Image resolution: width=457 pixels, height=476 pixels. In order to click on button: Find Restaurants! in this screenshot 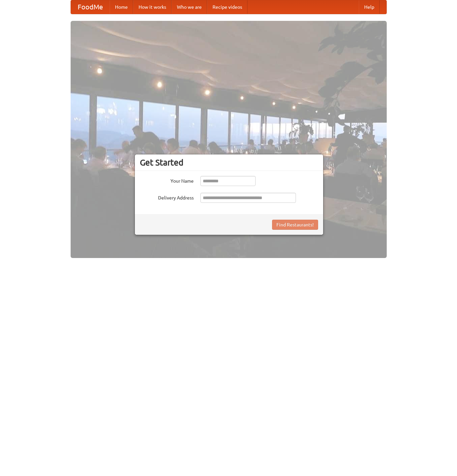, I will do `click(295, 224)`.